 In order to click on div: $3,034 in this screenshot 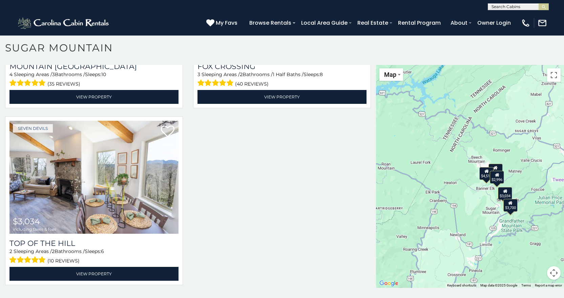, I will do `click(505, 194)`.